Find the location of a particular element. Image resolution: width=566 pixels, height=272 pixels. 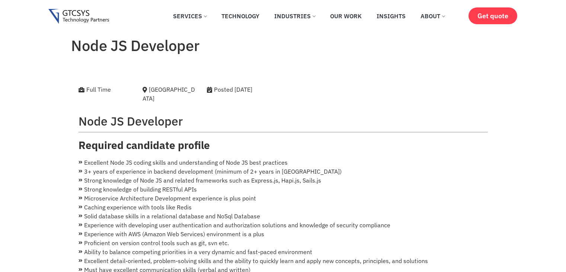

li: Excellent detail-oriented, problem-solving skills and the ability to quickly learn and apply new ... is located at coordinates (283, 260).